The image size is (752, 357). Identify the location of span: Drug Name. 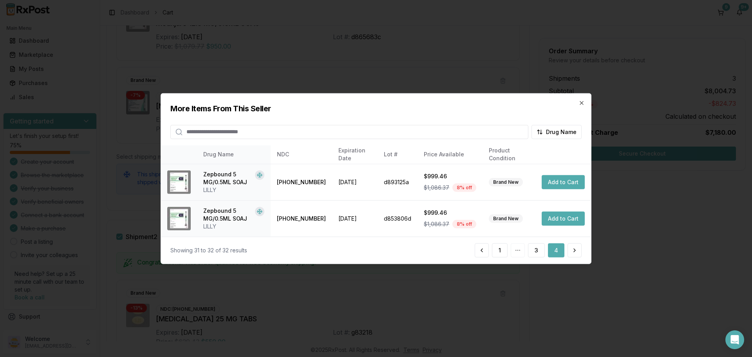
(561, 132).